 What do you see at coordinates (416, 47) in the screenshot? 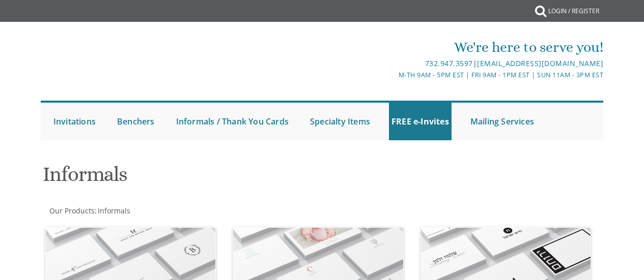
I see `div: We're here to serve you!` at bounding box center [416, 47].